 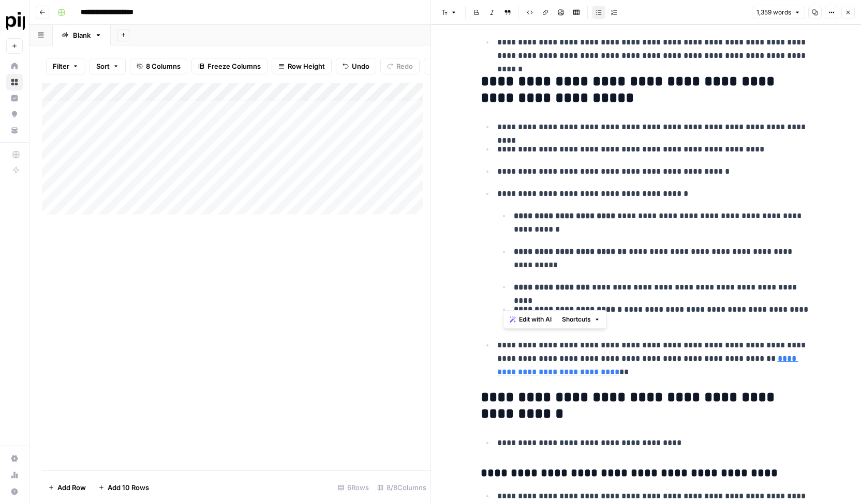 What do you see at coordinates (778, 12) in the screenshot?
I see `button: 1,359 words` at bounding box center [778, 12].